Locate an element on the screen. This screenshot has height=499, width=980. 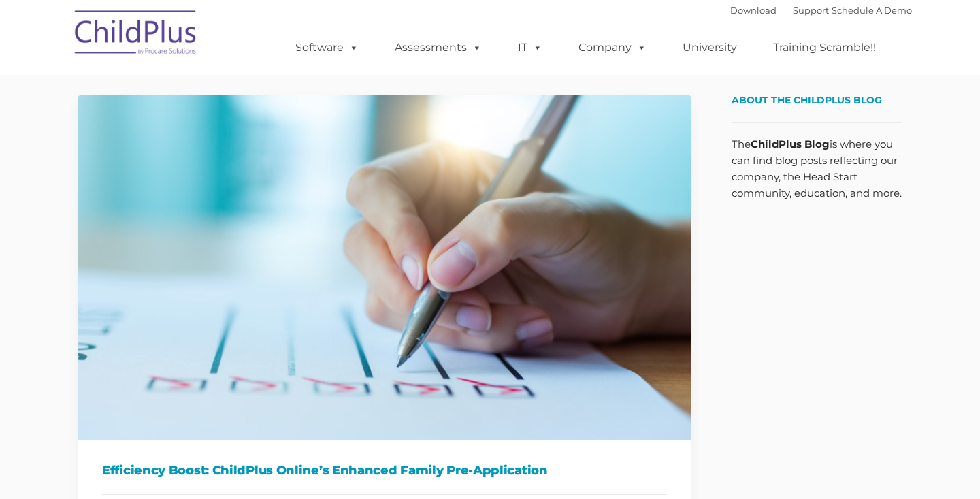
a: IT is located at coordinates (530, 48).